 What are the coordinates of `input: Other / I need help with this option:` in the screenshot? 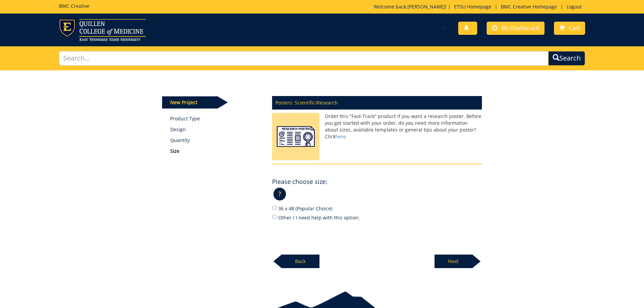 It's located at (274, 217).